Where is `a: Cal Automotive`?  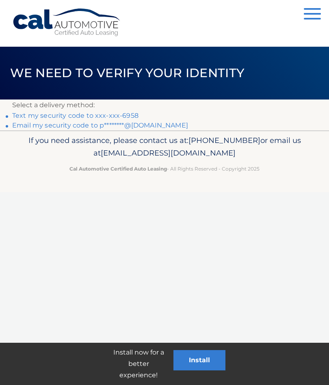 a: Cal Automotive is located at coordinates (67, 22).